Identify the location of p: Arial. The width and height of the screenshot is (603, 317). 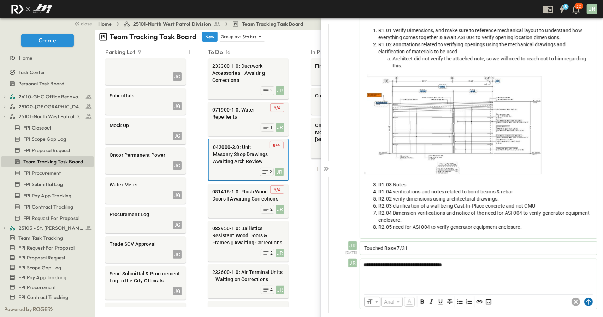
(389, 302).